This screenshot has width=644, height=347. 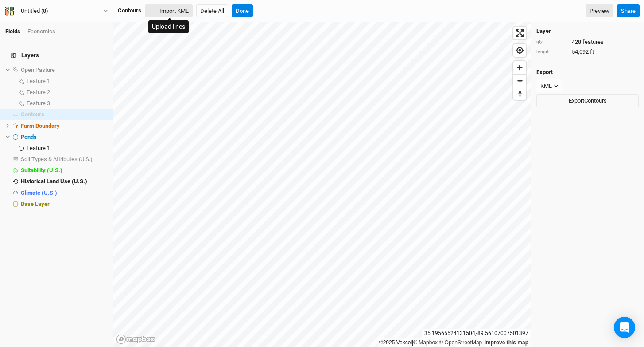 I want to click on button: Reset bearing to north, so click(x=520, y=93).